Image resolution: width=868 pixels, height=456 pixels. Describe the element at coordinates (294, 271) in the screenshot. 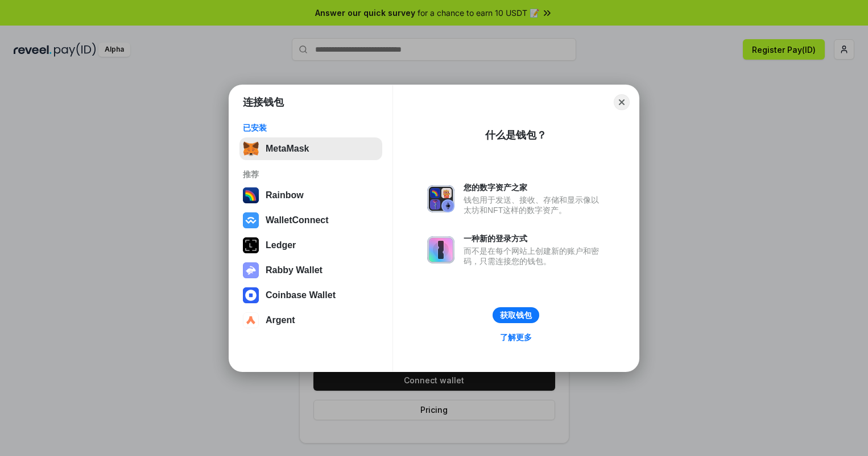

I see `div: Rabby Wallet` at that location.